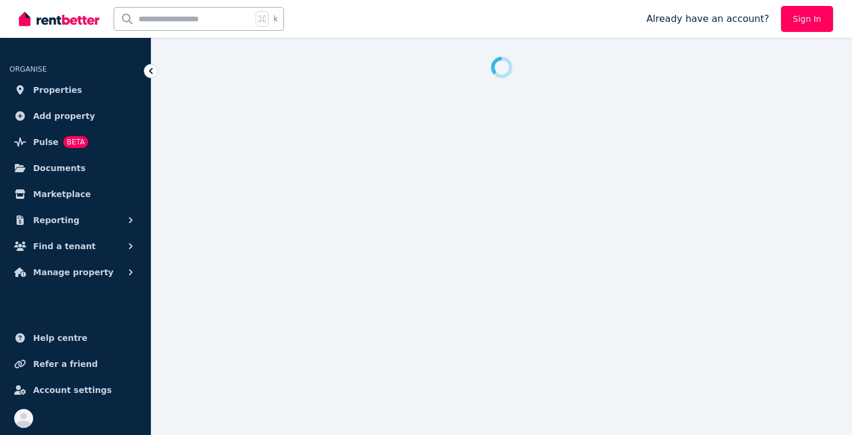  I want to click on span: ORGANISE, so click(28, 69).